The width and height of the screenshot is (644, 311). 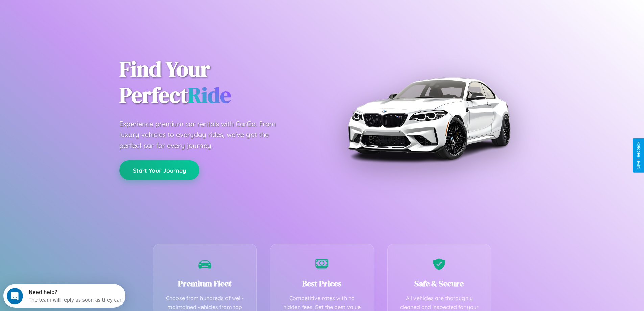 What do you see at coordinates (209, 95) in the screenshot?
I see `span: Ride` at bounding box center [209, 95].